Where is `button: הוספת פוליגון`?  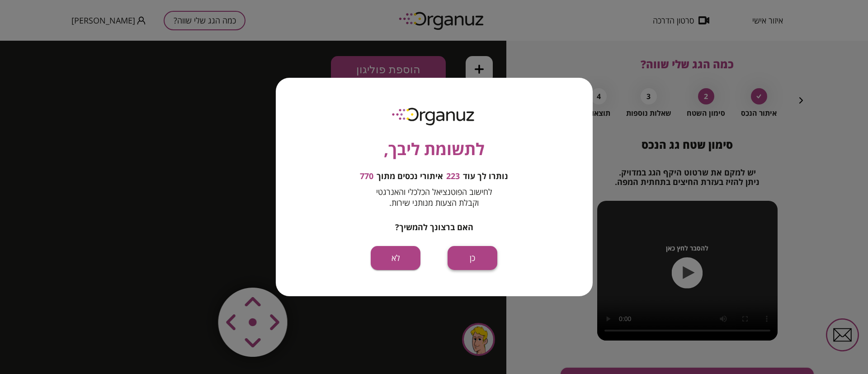 button: הוספת פוליגון is located at coordinates (388, 29).